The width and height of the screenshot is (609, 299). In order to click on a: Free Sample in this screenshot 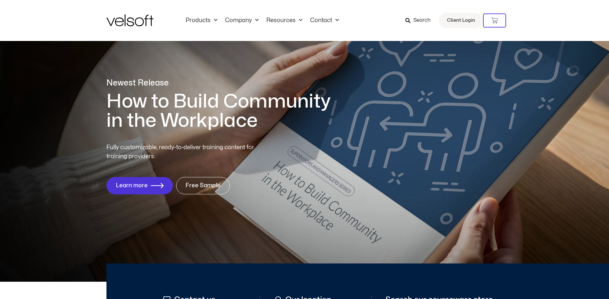, I will do `click(203, 185)`.